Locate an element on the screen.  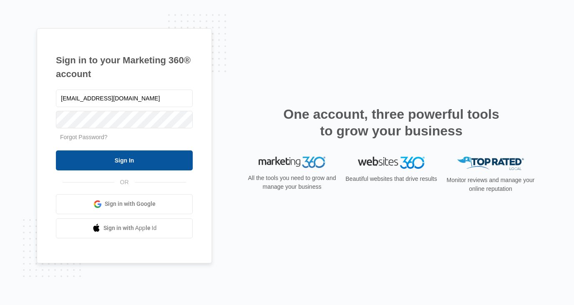
a: Sign in with Apple Id is located at coordinates (124, 228).